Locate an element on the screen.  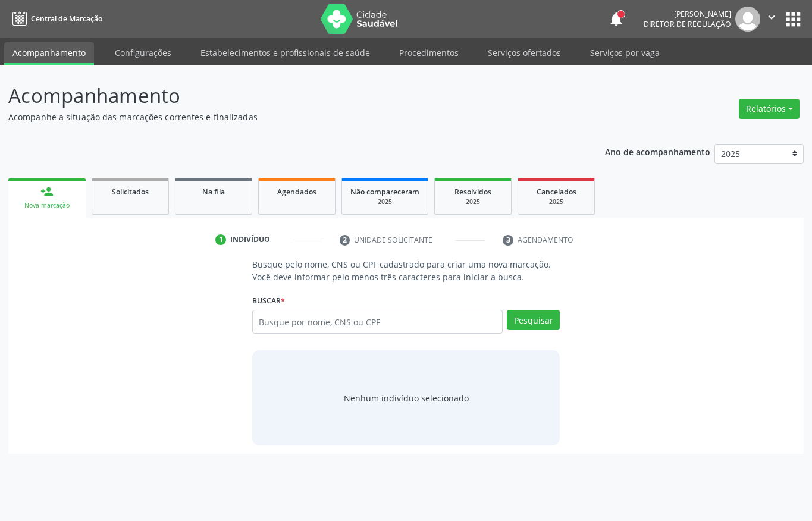
button: notifications is located at coordinates (616, 19).